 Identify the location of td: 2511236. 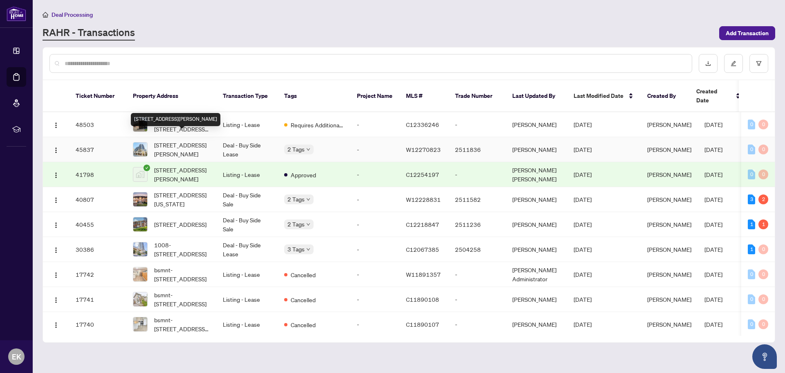
(477, 224).